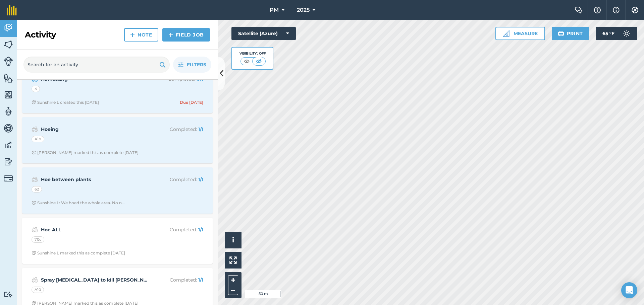  I want to click on div: 62, so click(36, 189).